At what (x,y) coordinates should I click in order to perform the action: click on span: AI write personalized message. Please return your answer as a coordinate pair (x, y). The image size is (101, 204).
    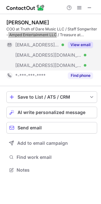
    Looking at the image, I should click on (52, 112).